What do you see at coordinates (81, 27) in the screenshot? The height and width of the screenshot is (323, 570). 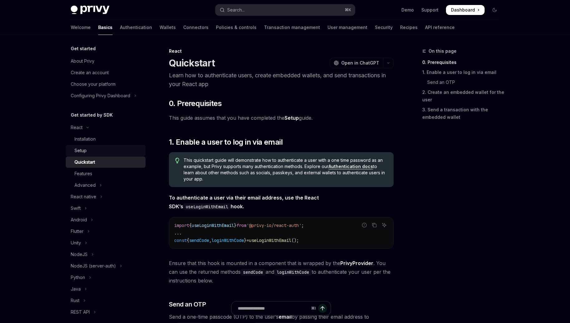 I see `a: Welcome` at bounding box center [81, 27].